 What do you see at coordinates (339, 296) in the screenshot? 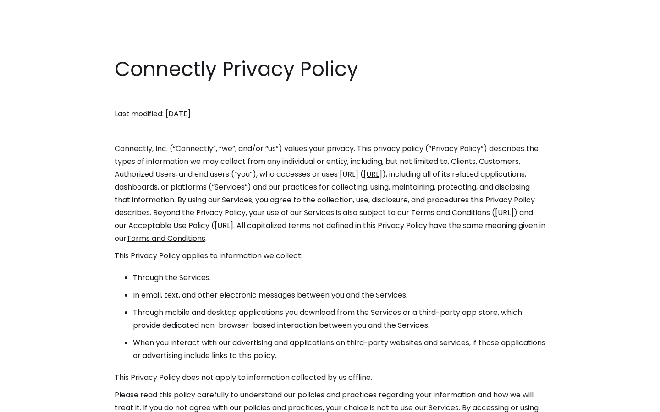
I see `li: In email, text, and other electronic messages between you and the Services.` at bounding box center [339, 296].